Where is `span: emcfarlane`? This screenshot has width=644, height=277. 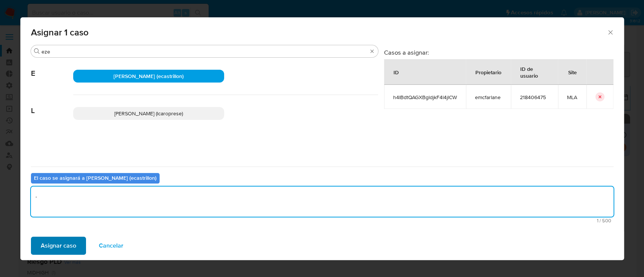 span: emcfarlane is located at coordinates (488, 97).